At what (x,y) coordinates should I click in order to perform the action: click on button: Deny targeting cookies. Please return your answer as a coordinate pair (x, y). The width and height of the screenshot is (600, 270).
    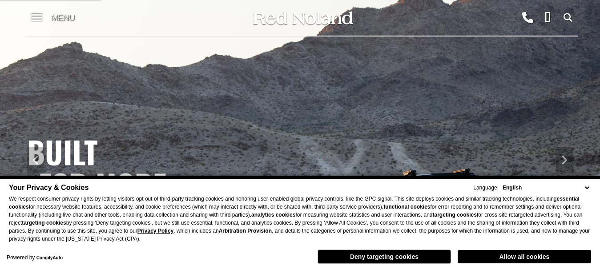
    Looking at the image, I should click on (384, 257).